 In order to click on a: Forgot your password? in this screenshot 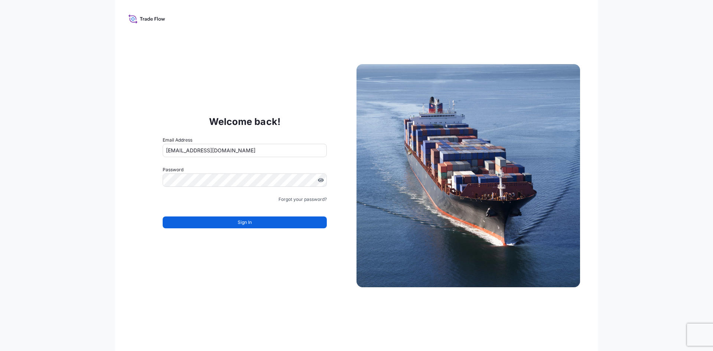, I will do `click(302, 200)`.